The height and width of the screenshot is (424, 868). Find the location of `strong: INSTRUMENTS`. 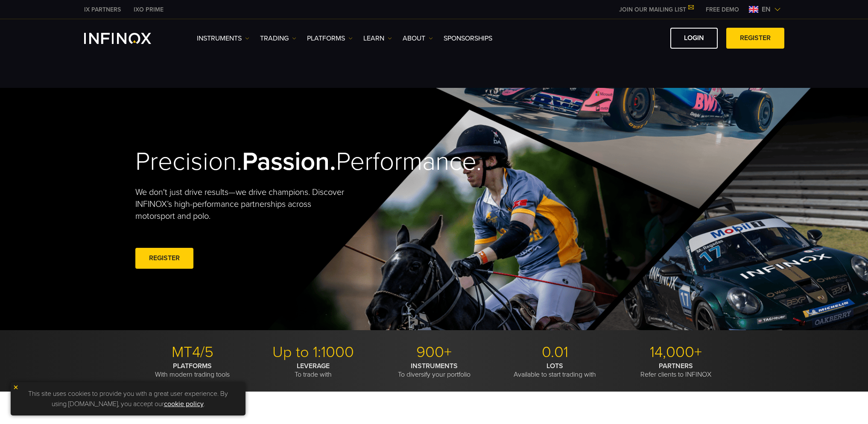

strong: INSTRUMENTS is located at coordinates (434, 366).